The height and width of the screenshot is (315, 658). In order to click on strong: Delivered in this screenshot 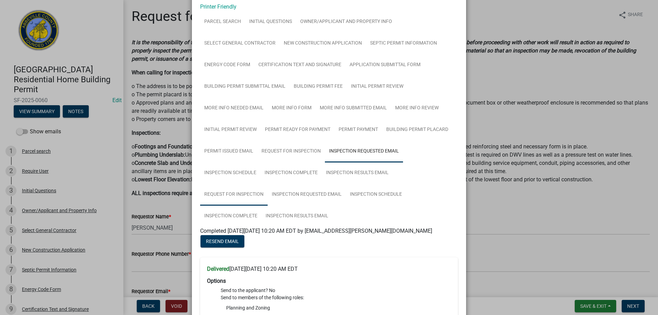, I will do `click(218, 269)`.